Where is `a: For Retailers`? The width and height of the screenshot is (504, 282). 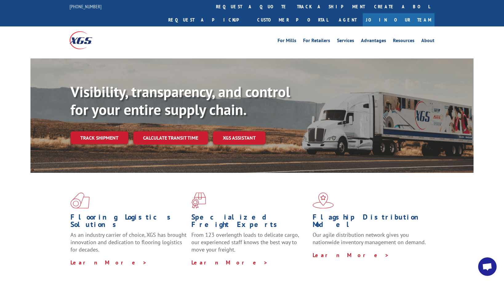 a: For Retailers is located at coordinates (317, 42).